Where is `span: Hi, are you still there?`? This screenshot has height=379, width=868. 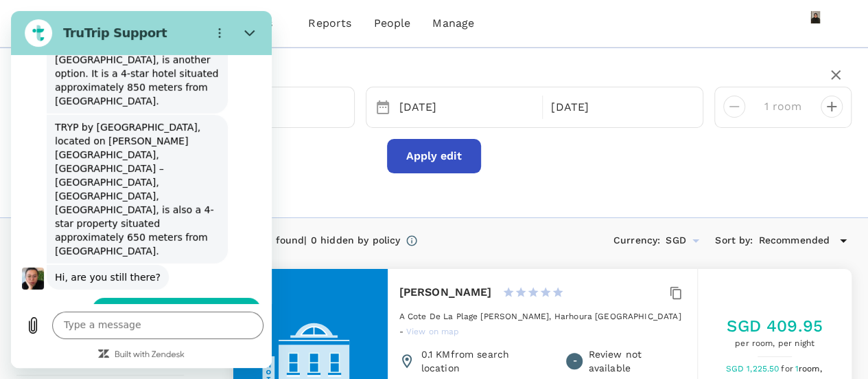
span: Hi, are you still there? is located at coordinates (97, 266).